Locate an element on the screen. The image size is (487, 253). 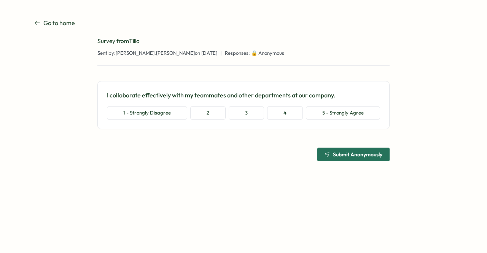
button: 2 is located at coordinates (208, 113).